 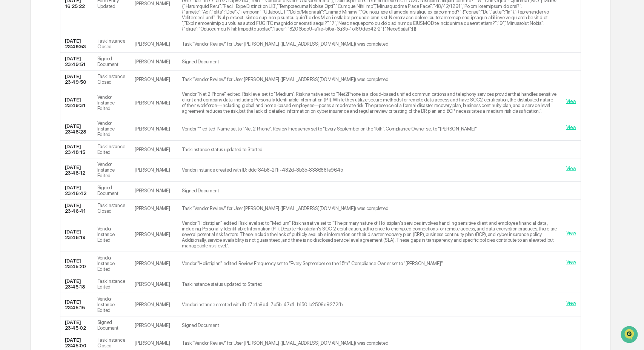 I want to click on td: Vendor "Holistiplan" edited. Risk level set to "Medium". Risk narrative set to "The primary natur..., so click(x=369, y=235).